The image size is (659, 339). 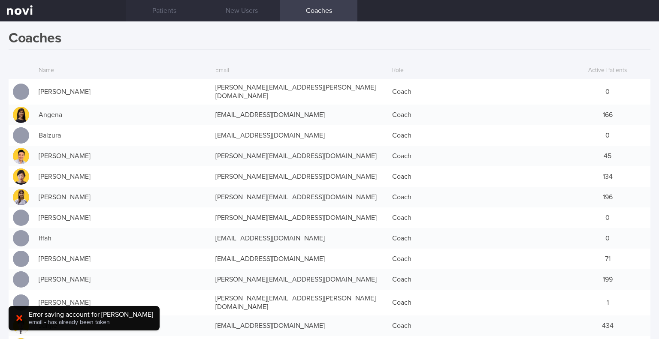 What do you see at coordinates (123, 71) in the screenshot?
I see `div: Name` at bounding box center [123, 71].